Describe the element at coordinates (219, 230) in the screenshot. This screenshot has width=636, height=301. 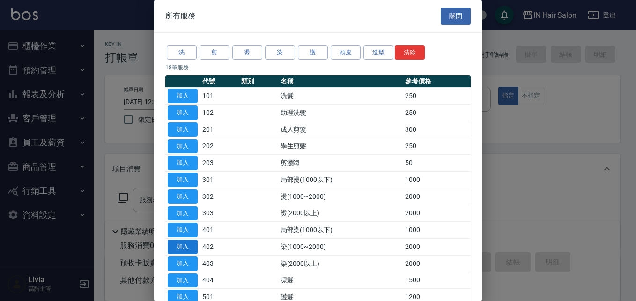
I see `td: 401` at that location.